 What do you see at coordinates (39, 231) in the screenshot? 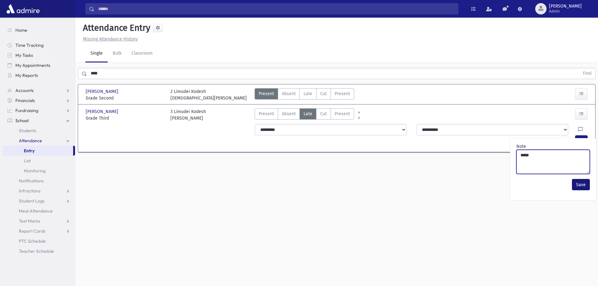
I see `a: Report Cards` at bounding box center [39, 231].